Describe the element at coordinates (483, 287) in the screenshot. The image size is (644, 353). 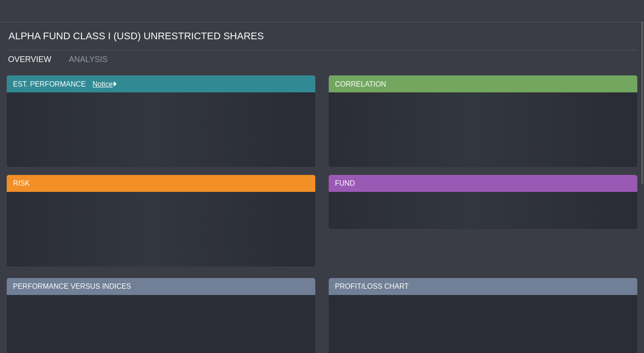
I see `div: PROFIT/LOSS CHART` at that location.